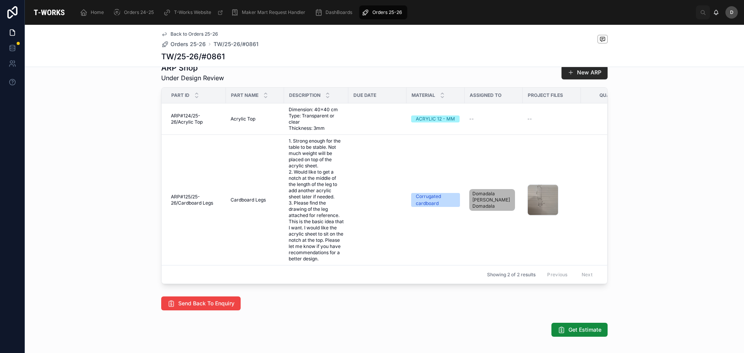 Image resolution: width=744 pixels, height=353 pixels. I want to click on span: Quantity, so click(612, 95).